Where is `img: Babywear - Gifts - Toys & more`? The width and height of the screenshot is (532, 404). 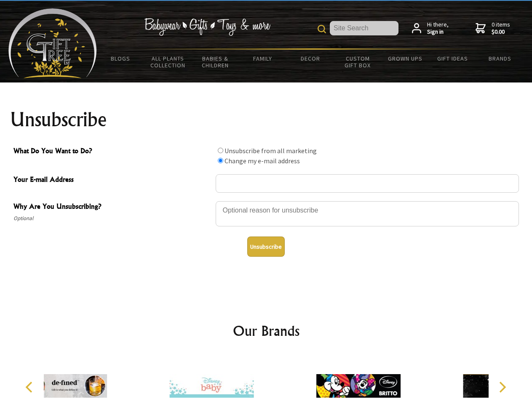 img: Babywear - Gifts - Toys & more is located at coordinates (207, 27).